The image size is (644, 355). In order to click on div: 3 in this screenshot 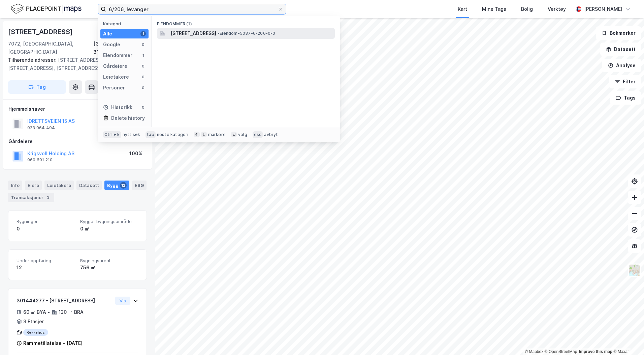, I will do `click(48, 197)`.